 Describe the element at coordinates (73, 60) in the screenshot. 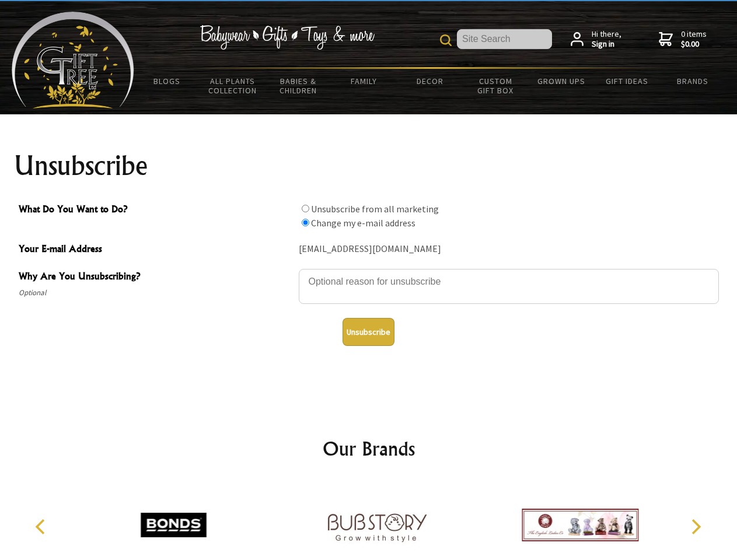

I see `img: Babyware - Gifts - Toys and more...` at that location.